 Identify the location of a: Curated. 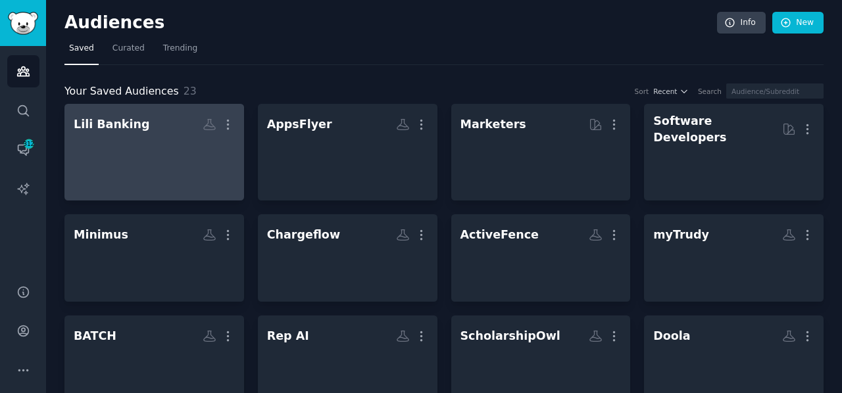
(128, 51).